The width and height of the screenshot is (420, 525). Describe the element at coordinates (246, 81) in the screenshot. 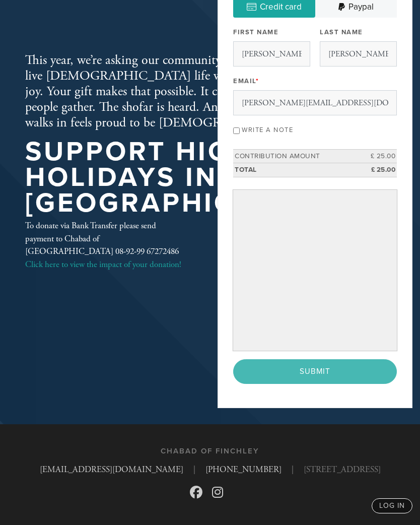

I see `label: Email` at that location.